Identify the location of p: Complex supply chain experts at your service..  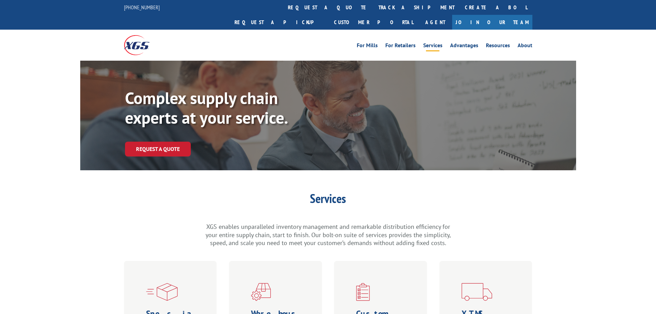
(228, 108).